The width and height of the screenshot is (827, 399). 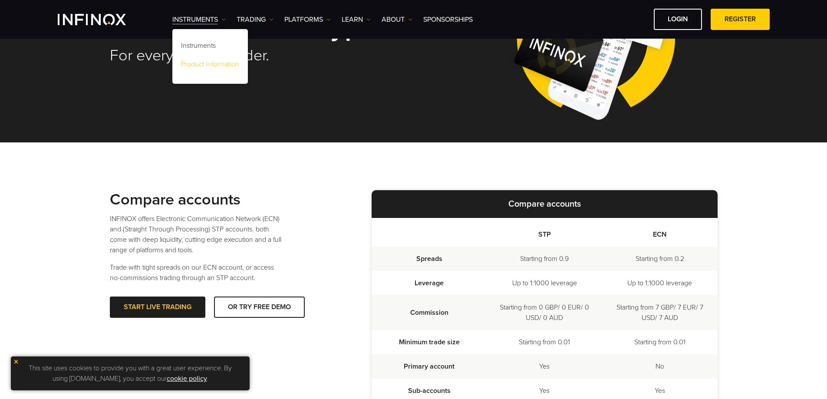 What do you see at coordinates (544, 259) in the screenshot?
I see `td: Starting from 0.9` at bounding box center [544, 259].